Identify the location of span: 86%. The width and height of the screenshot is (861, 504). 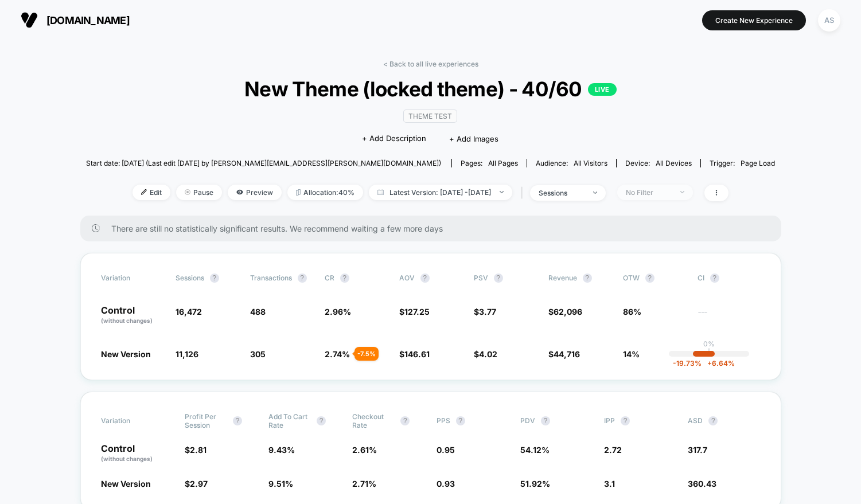
(632, 311).